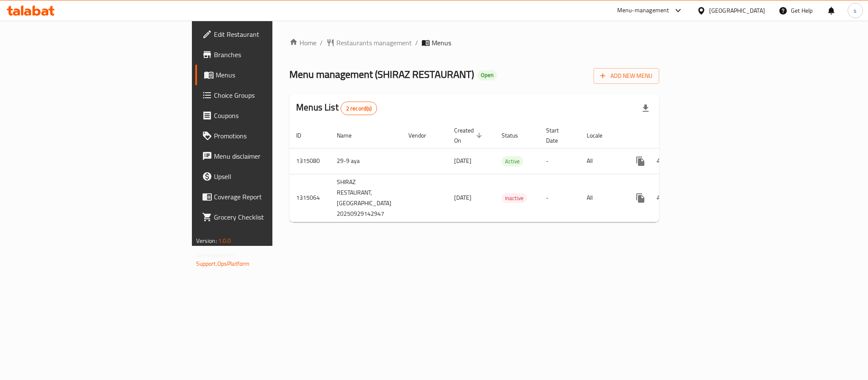 The width and height of the screenshot is (868, 380). I want to click on span: 2 record(s), so click(359, 108).